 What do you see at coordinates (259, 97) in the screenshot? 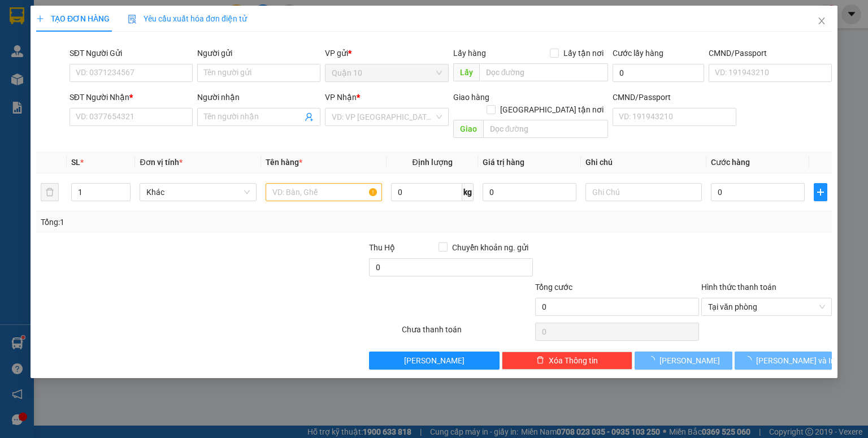
I see `div: Người nhận` at bounding box center [259, 97].